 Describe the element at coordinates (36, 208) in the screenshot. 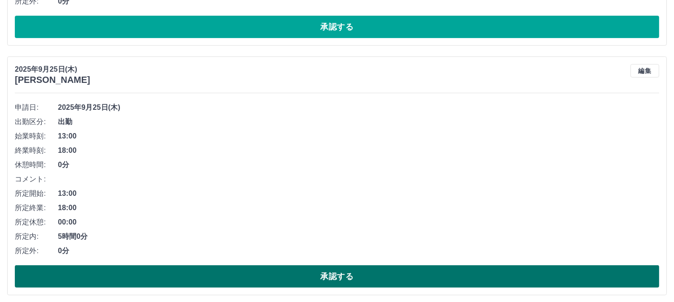

I see `span: 所定終業:` at that location.